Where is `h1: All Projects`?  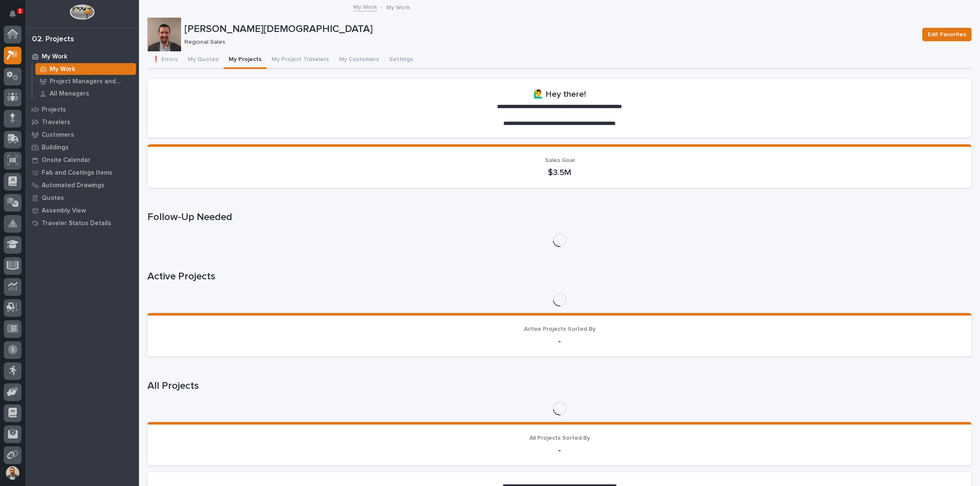
h1: All Projects is located at coordinates (559, 386).